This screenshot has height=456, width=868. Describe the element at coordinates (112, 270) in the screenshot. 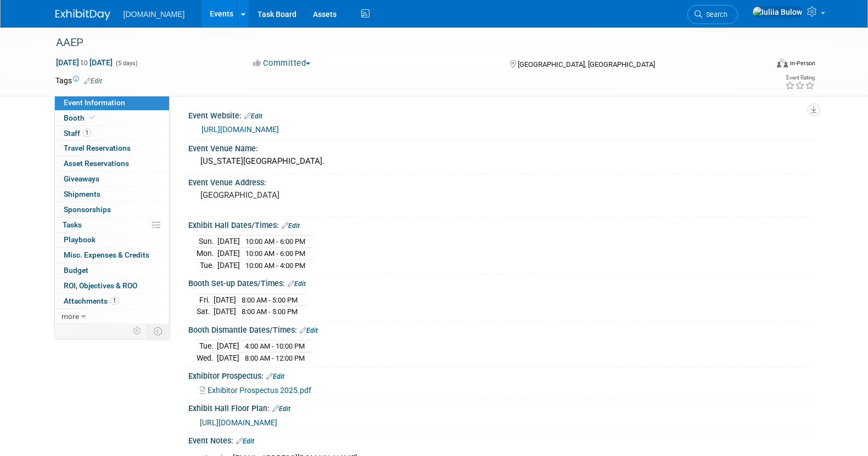

I see `a: Budget` at that location.